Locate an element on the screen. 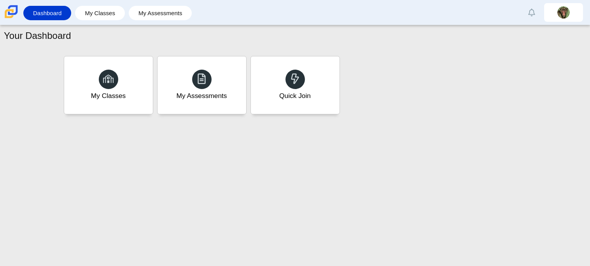 This screenshot has width=590, height=266. a: edwin.rivera.ZiwR8R is located at coordinates (563, 12).